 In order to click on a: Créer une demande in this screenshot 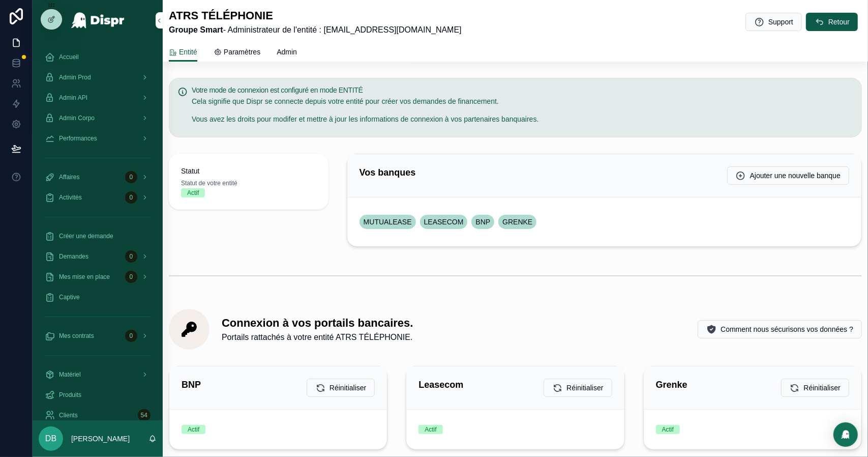, I will do `click(98, 236)`.